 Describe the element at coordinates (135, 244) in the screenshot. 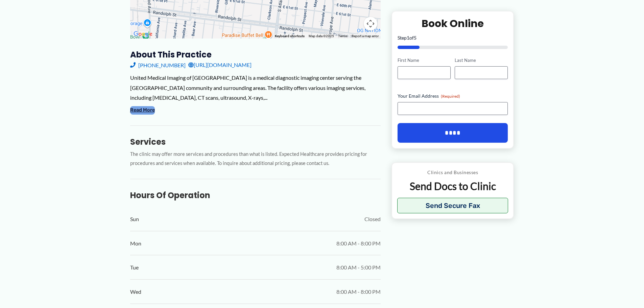

I see `span: Mon` at that location.